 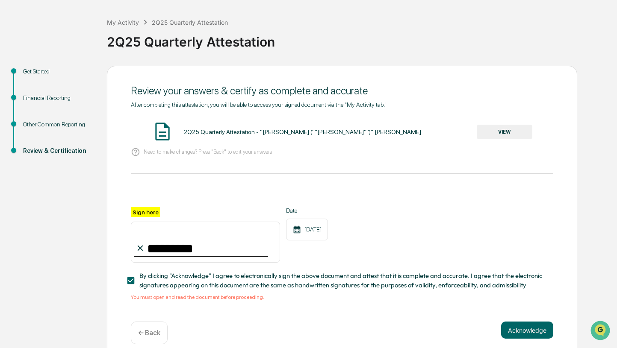 What do you see at coordinates (150, 73) in the screenshot?
I see `button: Start new chat` at bounding box center [150, 73].